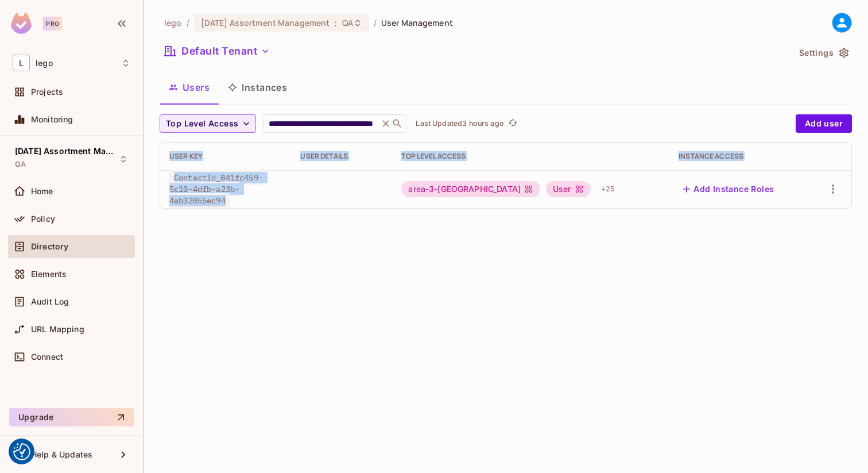 This screenshot has width=868, height=473. What do you see at coordinates (460, 124) in the screenshot?
I see `p: Last Updated 3 hours ago` at bounding box center [460, 124].